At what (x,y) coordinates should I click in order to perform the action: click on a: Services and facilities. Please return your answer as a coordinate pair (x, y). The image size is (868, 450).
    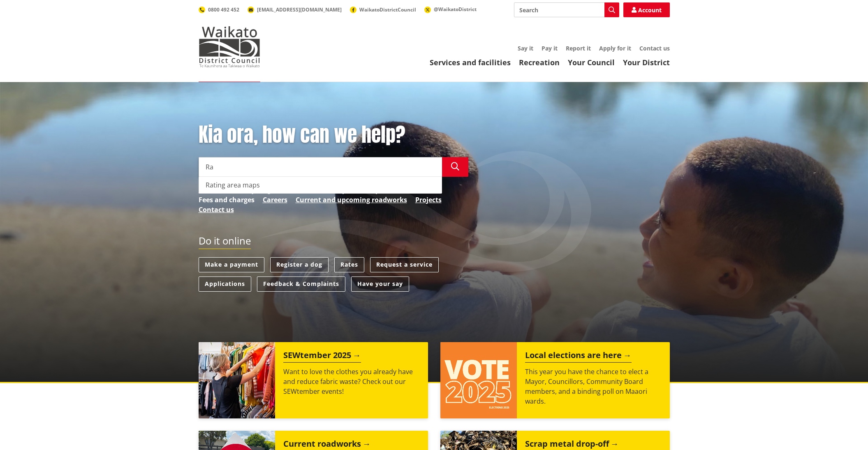
    Looking at the image, I should click on (470, 62).